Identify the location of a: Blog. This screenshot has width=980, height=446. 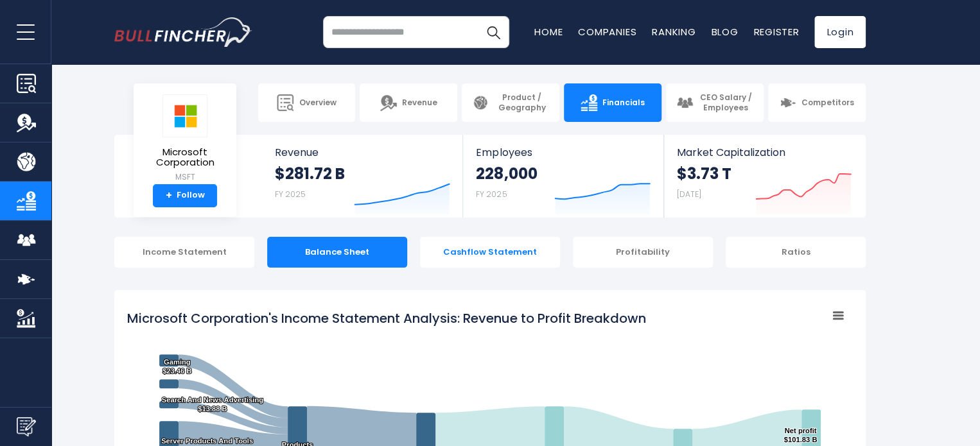
(725, 31).